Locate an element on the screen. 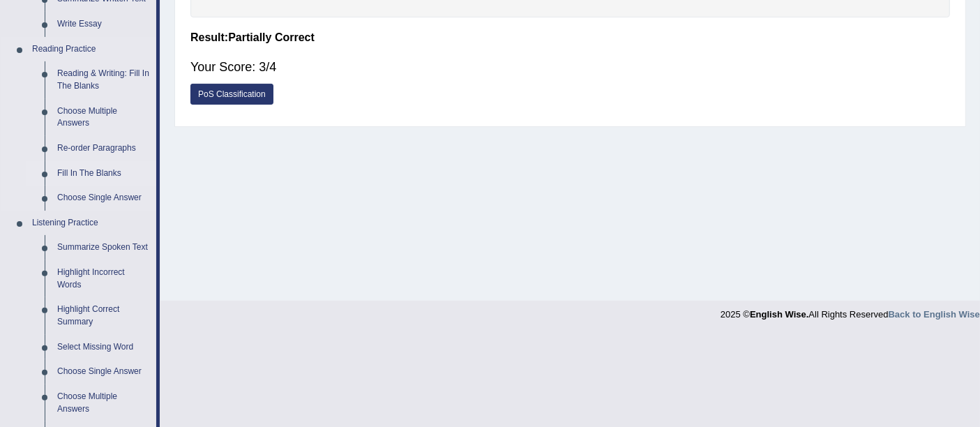 This screenshot has height=427, width=980. div: Your Score: 3/4 is located at coordinates (570, 67).